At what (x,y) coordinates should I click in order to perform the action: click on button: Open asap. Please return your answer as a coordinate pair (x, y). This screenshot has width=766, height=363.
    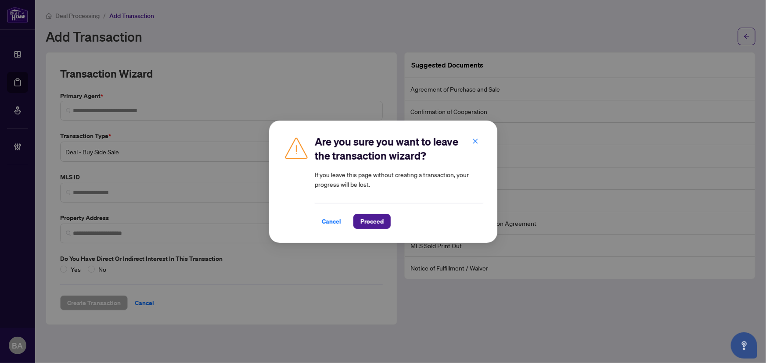
    Looking at the image, I should click on (744, 346).